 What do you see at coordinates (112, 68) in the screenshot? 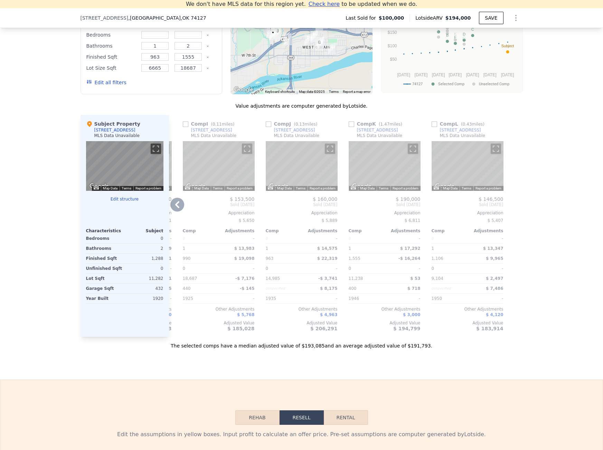
I see `div: Lot Size Sqft` at bounding box center [112, 68].